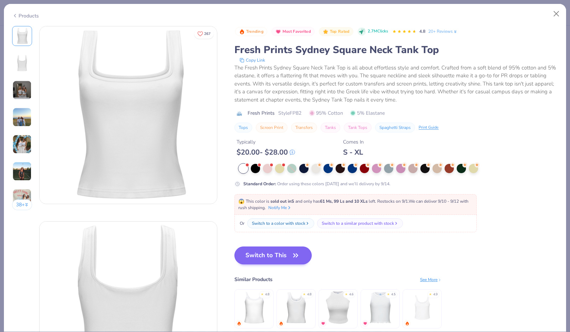  I want to click on a: 20+ Reviews, so click(443, 31).